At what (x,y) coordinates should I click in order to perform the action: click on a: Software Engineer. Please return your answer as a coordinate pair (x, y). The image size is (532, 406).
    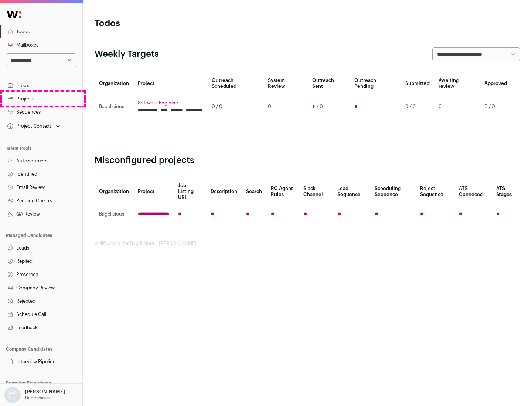
    Looking at the image, I should click on (170, 103).